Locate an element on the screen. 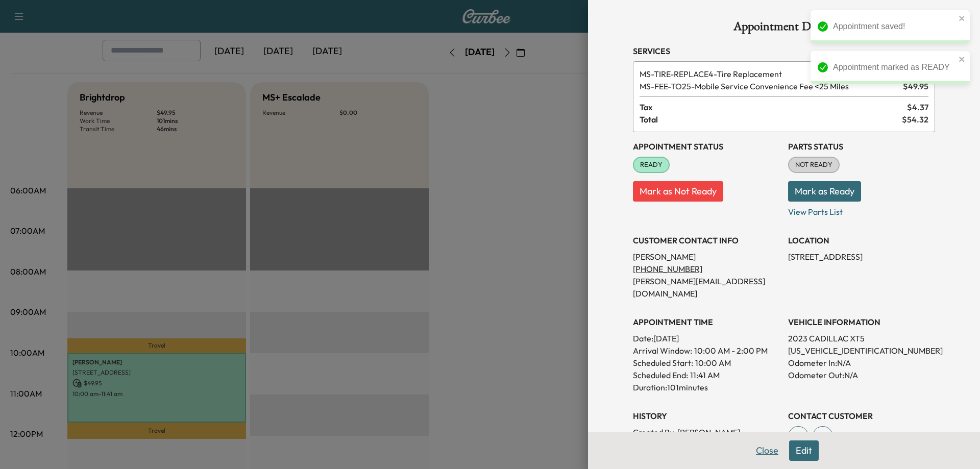  span: NOT READY is located at coordinates (813, 165).